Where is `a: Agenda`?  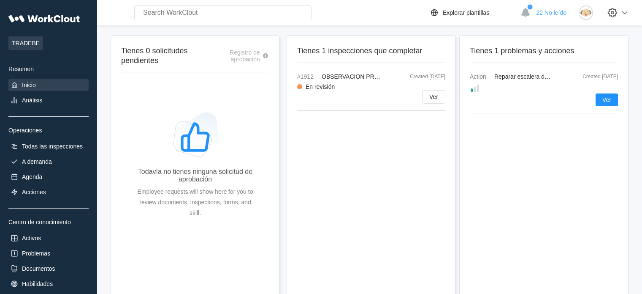
a: Agenda is located at coordinates (49, 177).